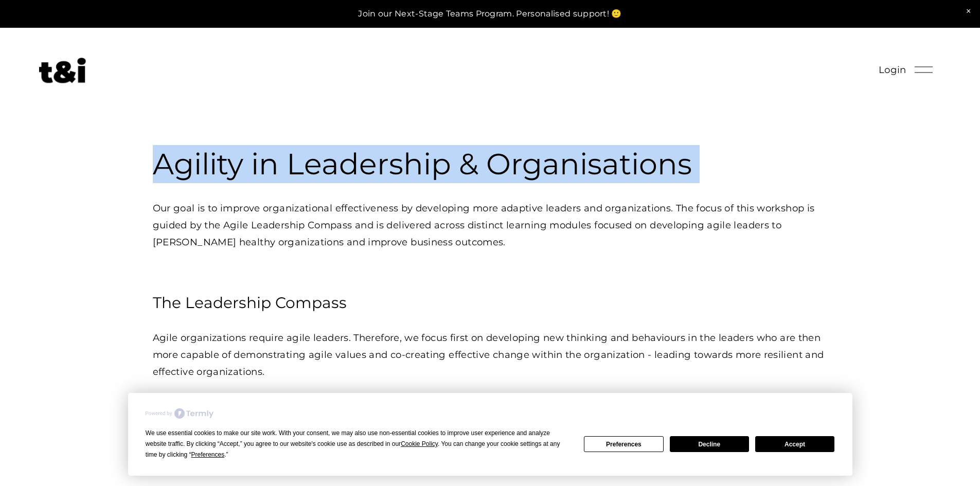  What do you see at coordinates (490, 226) in the screenshot?
I see `p: Our goal is to improve organizational effectiveness by developing more adaptive leaders and organ...` at bounding box center [490, 226].